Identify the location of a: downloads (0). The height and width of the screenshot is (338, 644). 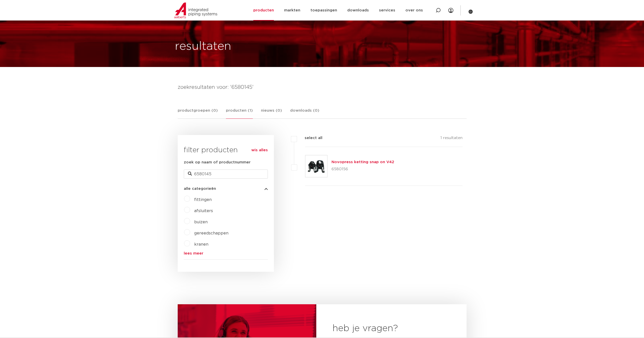
(305, 113).